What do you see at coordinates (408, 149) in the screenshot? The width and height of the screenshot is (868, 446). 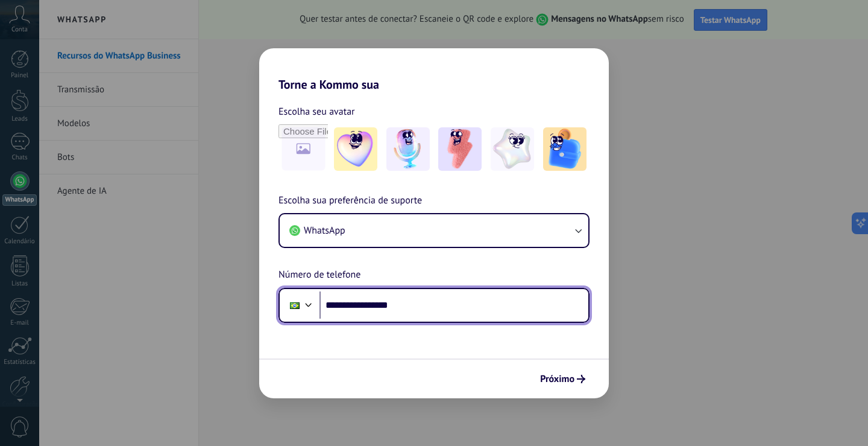 I see `img: -2.jpeg` at bounding box center [408, 149].